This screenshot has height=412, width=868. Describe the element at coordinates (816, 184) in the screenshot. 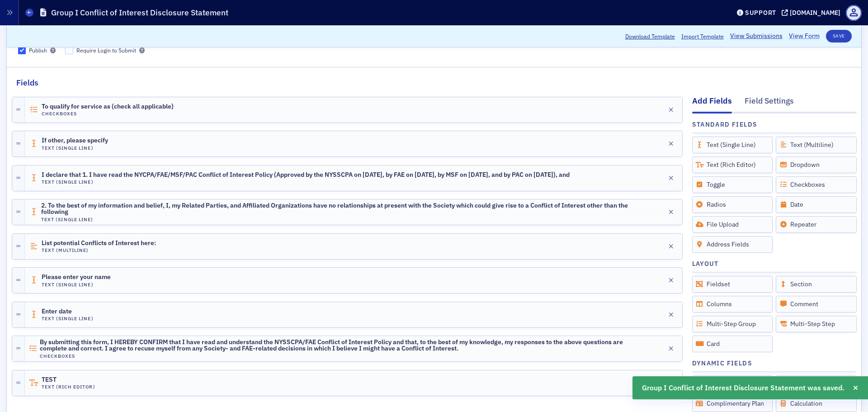

I see `div: Checkboxes` at that location.